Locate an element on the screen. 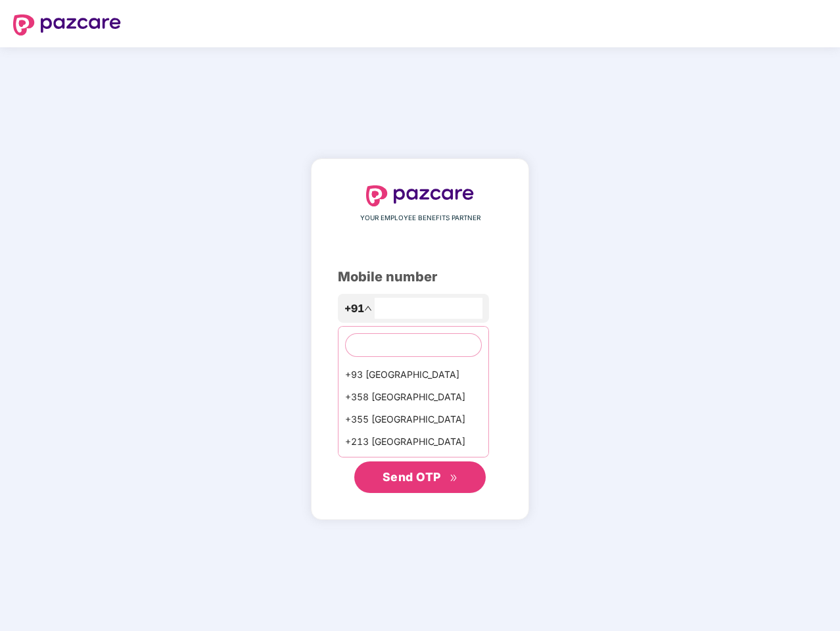 The image size is (840, 631). div: Mobile number is located at coordinates (420, 276).